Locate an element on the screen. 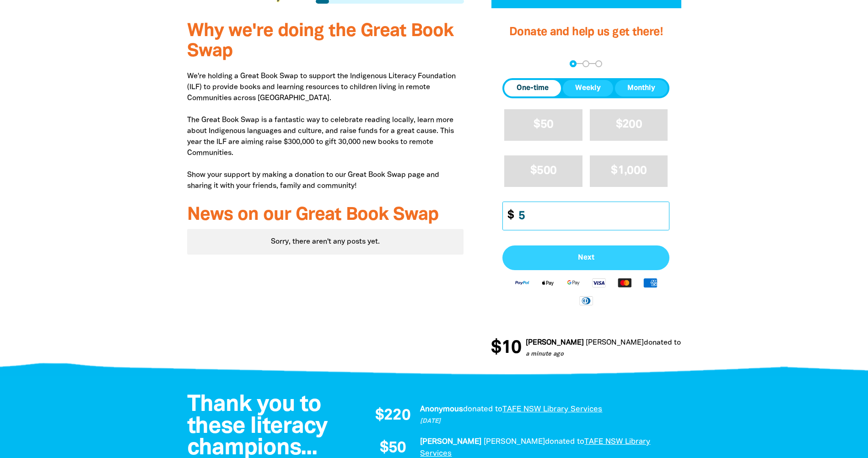 This screenshot has width=868, height=458. span: Why we're doing the Great Book Swap is located at coordinates (320, 41).